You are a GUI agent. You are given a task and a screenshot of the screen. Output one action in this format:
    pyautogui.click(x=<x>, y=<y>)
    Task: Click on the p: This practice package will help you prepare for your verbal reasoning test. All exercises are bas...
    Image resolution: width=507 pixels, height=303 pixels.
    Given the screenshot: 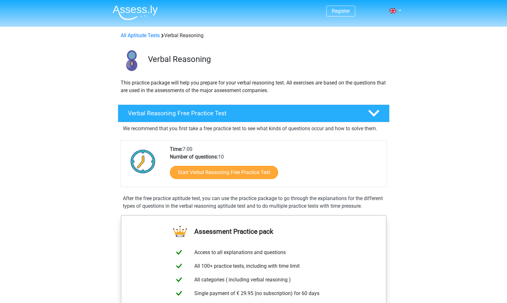 What is the action you would take?
    pyautogui.click(x=254, y=87)
    